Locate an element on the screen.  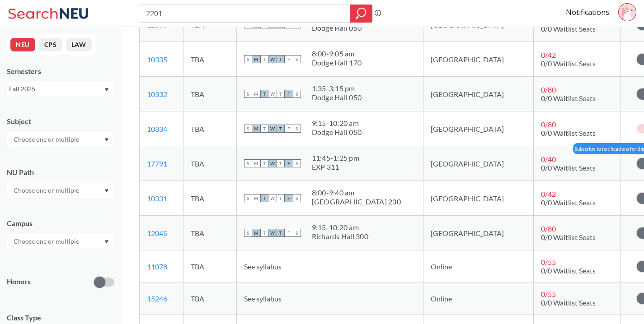
a: 10334 is located at coordinates (157, 129).